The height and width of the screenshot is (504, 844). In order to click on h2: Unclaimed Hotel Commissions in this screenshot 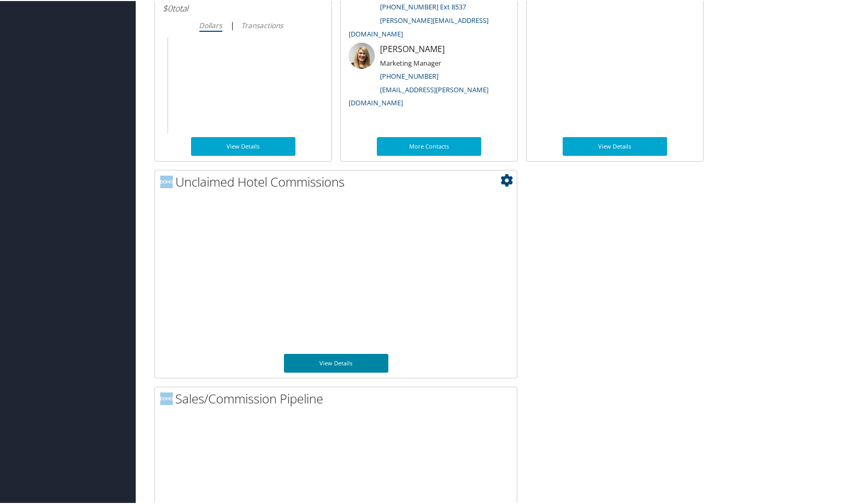, I will do `click(339, 181)`.